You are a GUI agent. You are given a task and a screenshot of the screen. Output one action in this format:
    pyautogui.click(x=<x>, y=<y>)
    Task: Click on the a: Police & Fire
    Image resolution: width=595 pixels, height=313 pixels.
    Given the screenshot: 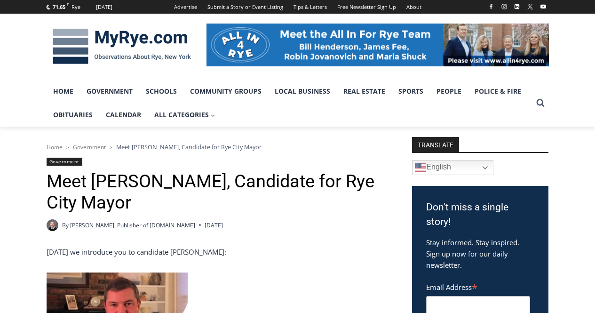 What is the action you would take?
    pyautogui.click(x=498, y=91)
    